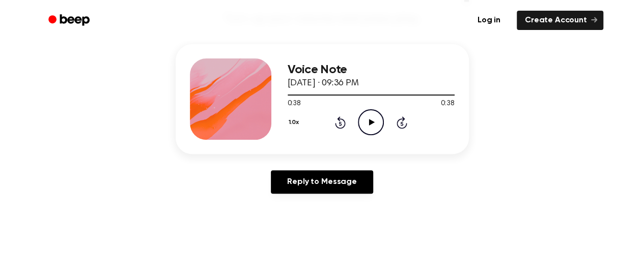  I want to click on h3: Voice Note, so click(371, 69).